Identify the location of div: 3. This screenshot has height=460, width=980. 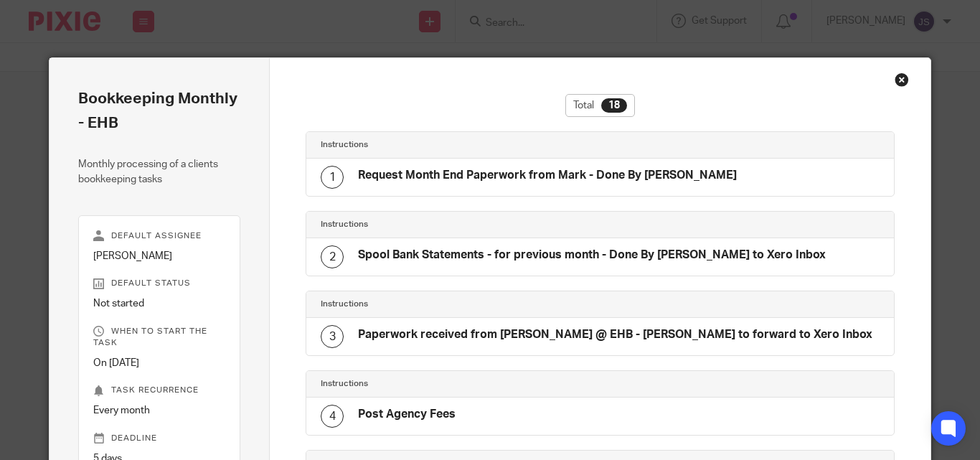
(332, 337).